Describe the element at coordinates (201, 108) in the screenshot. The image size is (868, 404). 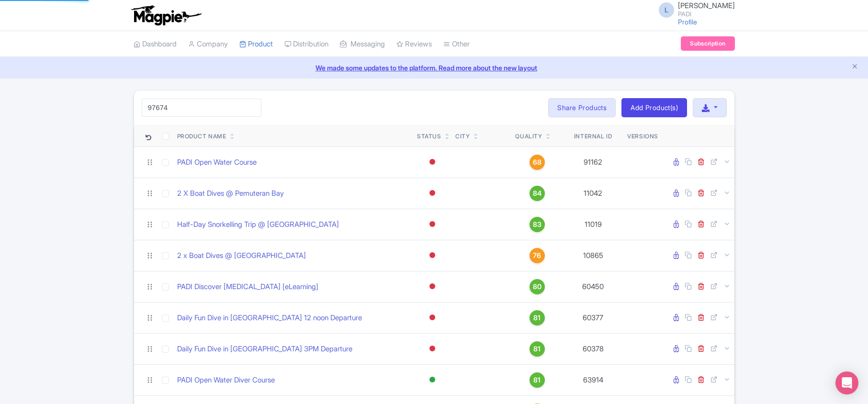
I see `input: Search product name, city, or interal id` at that location.